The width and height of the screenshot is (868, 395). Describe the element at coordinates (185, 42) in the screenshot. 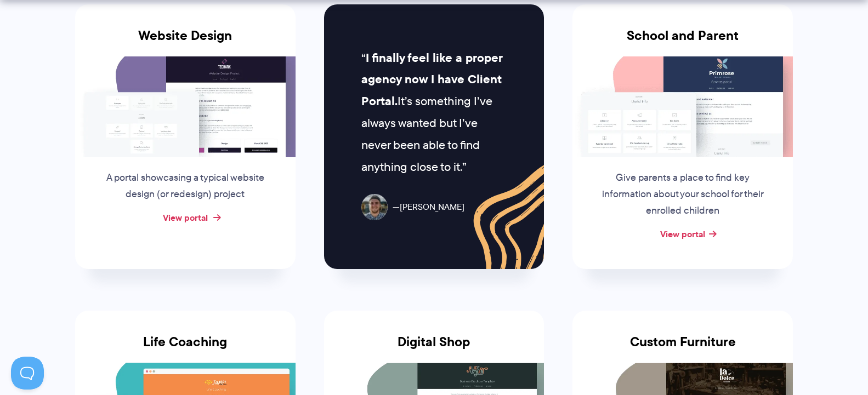

I see `h3: Website Design` at that location.